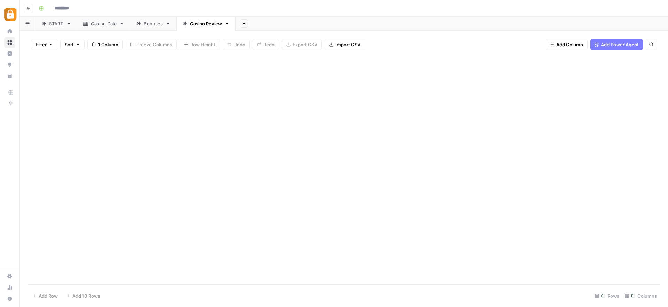  What do you see at coordinates (153, 24) in the screenshot?
I see `div: Bonuses` at bounding box center [153, 24].